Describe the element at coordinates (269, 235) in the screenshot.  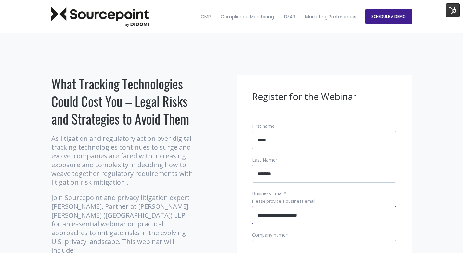
I see `span: Company name` at that location.